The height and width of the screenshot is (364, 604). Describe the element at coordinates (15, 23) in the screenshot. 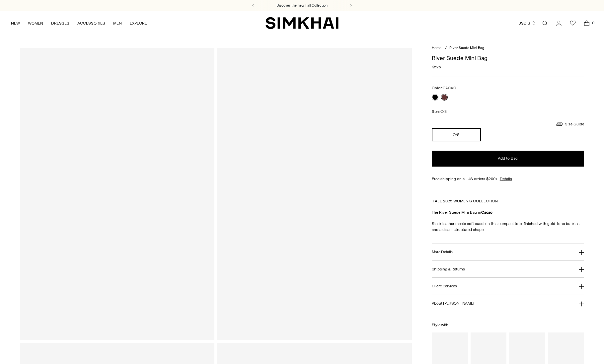

I see `a: NEW` at that location.